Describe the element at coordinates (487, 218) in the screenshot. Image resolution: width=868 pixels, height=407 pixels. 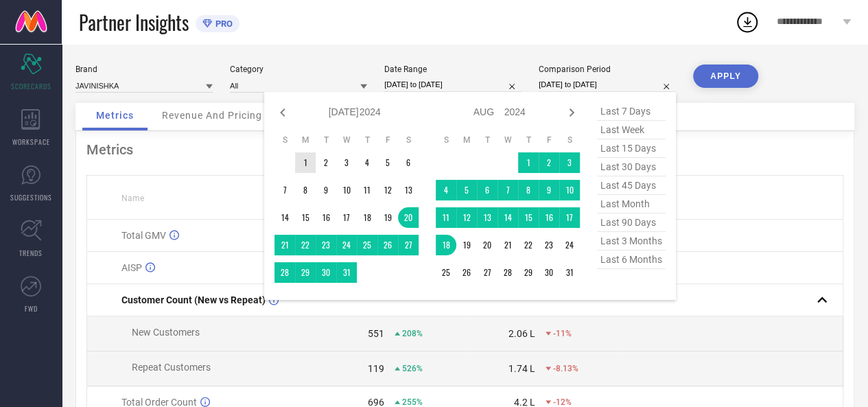
I see `td: Tue Aug 13 2024` at that location.